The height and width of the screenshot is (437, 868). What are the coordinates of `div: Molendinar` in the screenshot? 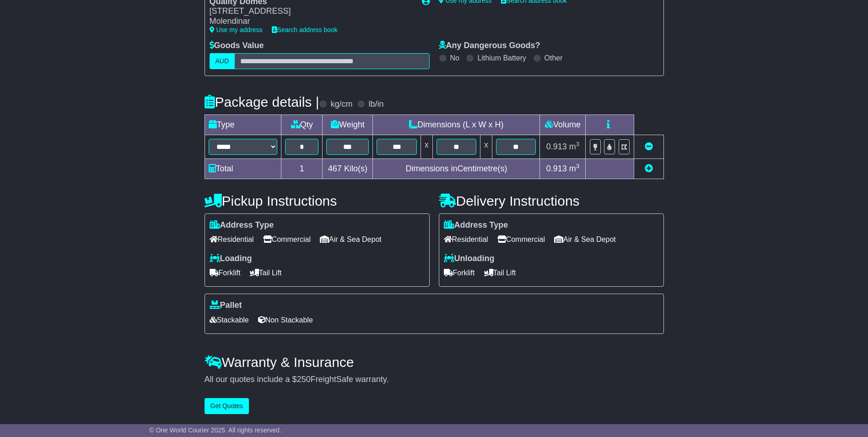 It's located at (312, 21).